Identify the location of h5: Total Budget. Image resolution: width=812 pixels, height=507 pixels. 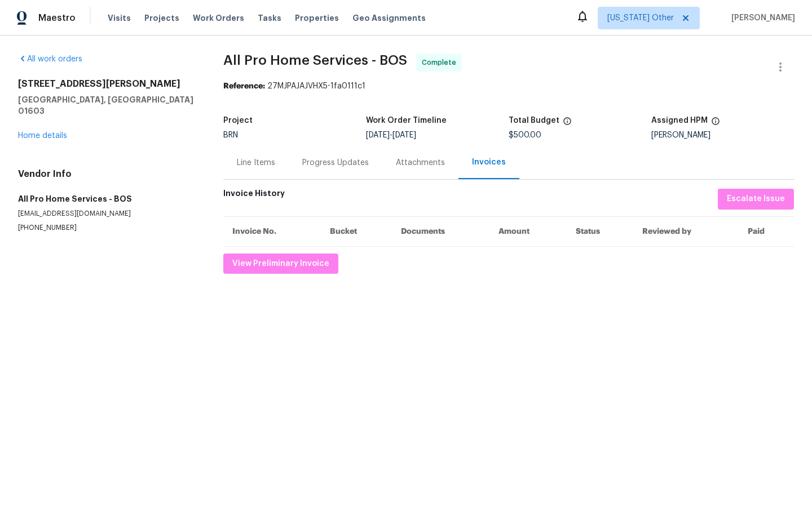
(534, 121).